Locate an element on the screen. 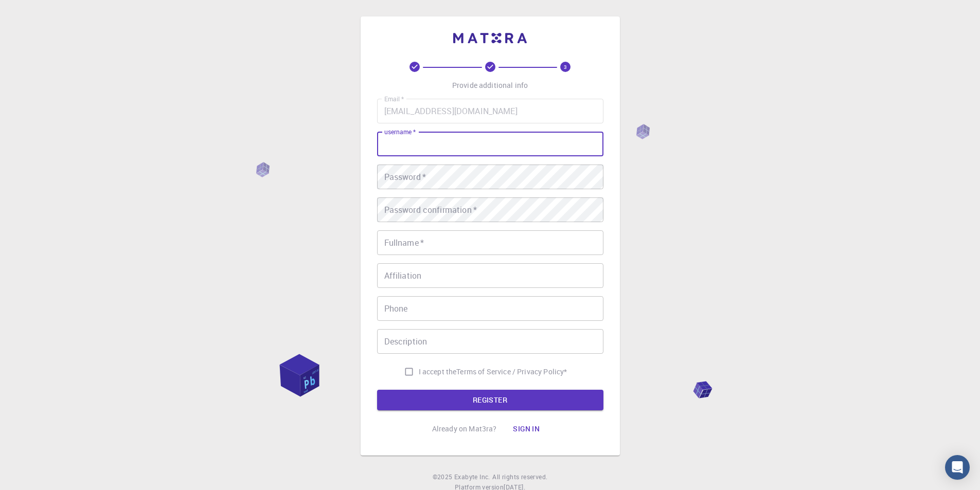  span: All rights reserved. is located at coordinates (520, 477).